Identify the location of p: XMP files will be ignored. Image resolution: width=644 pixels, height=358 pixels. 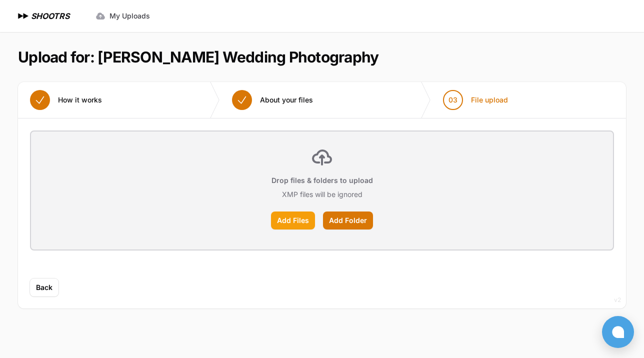
(322, 194).